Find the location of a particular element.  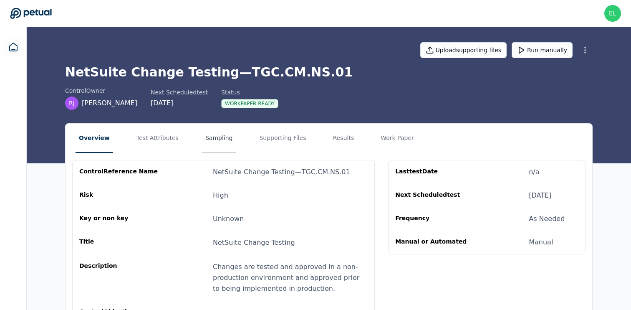

img: eliot+reddit@petual.ai is located at coordinates (613, 13).